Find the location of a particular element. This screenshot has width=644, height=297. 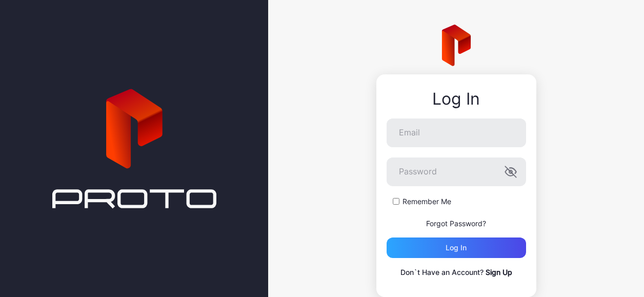

label: Remember Me is located at coordinates (426, 202).